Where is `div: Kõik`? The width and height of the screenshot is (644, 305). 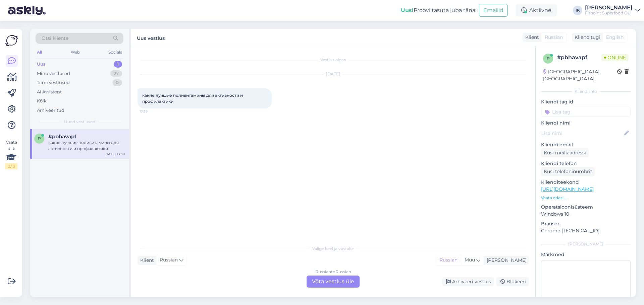 div: Kõik is located at coordinates (41, 101).